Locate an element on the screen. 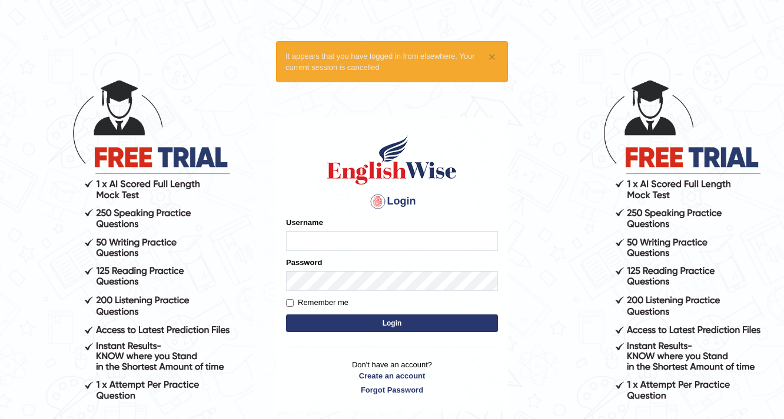  a: Forgot Password is located at coordinates (392, 390).